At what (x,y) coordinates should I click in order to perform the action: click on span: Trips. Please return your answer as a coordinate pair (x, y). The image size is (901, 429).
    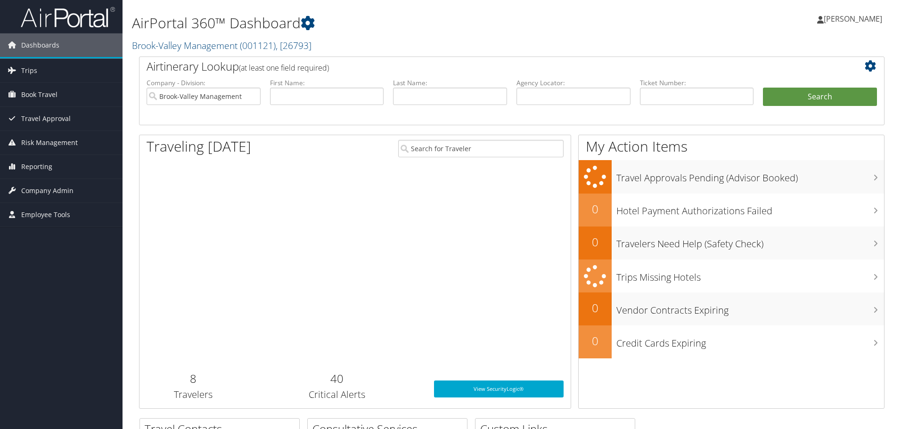
    Looking at the image, I should click on (29, 71).